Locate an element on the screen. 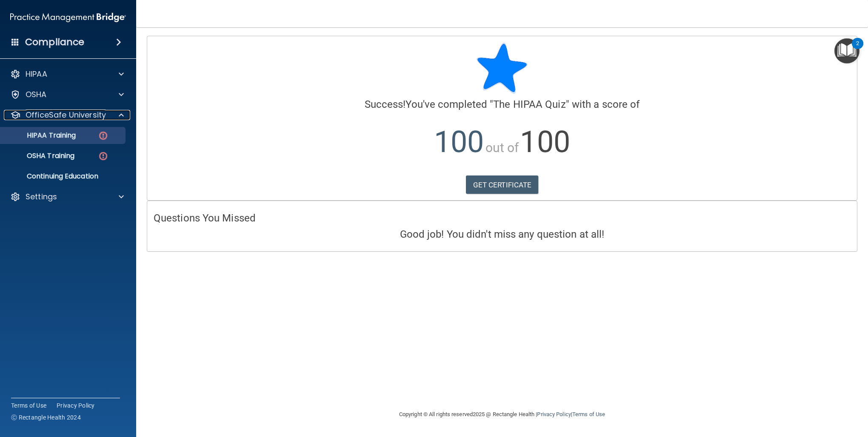 The width and height of the screenshot is (868, 437). p: OfficeSafe University is located at coordinates (66, 115).